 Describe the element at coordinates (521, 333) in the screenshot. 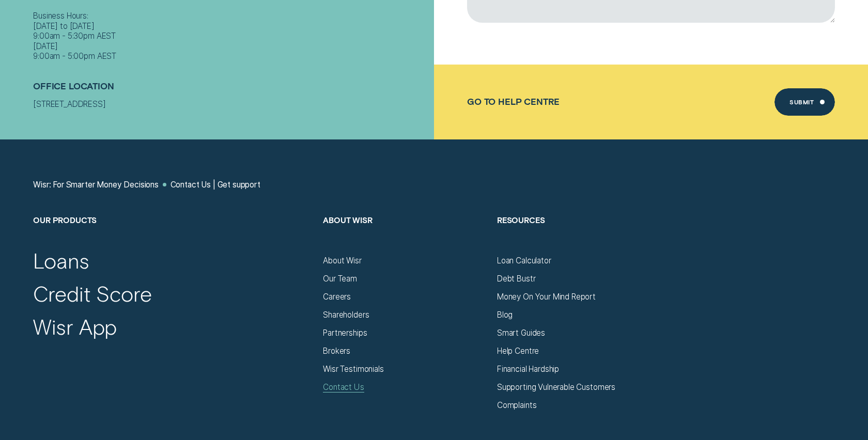

I see `a: Smart Guides` at that location.